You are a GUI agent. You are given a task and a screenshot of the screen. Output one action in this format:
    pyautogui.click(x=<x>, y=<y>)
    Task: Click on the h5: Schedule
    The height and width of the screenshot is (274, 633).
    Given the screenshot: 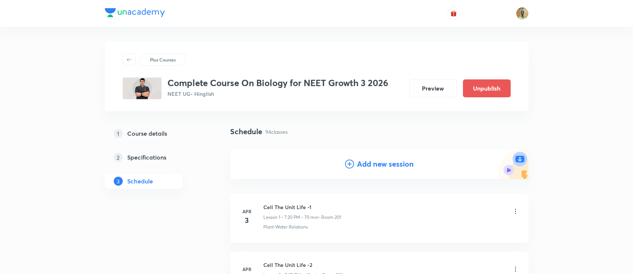 What is the action you would take?
    pyautogui.click(x=140, y=181)
    